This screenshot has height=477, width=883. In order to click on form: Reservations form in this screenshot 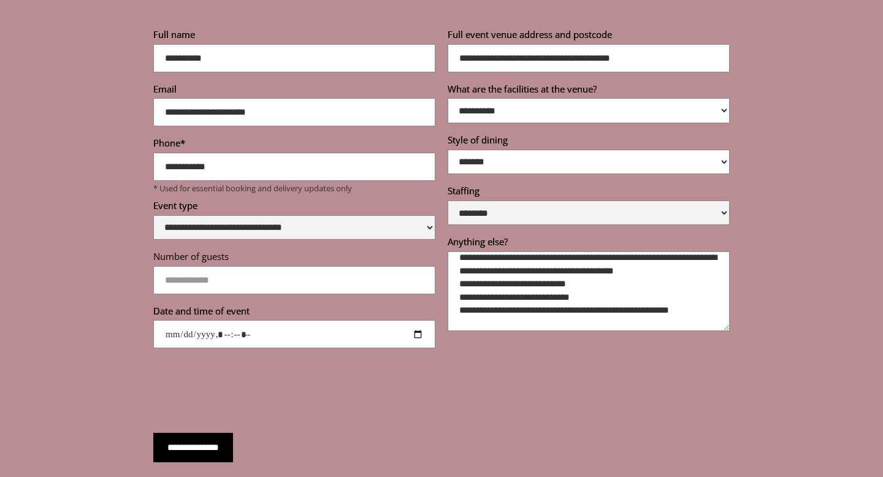, I will do `click(442, 245)`.